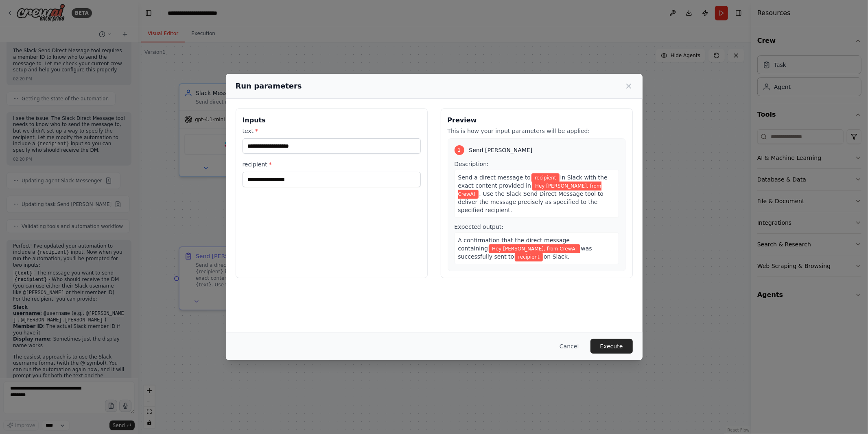 The width and height of the screenshot is (868, 434). What do you see at coordinates (515, 244) in the screenshot?
I see `span: A confirmation that the direct message containing` at bounding box center [515, 244].